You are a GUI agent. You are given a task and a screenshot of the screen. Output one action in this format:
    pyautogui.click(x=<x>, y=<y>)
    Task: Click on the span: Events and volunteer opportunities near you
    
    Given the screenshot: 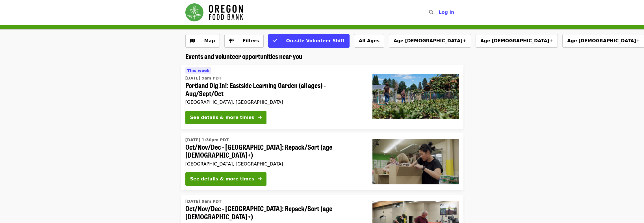 What is the action you would take?
    pyautogui.click(x=244, y=56)
    